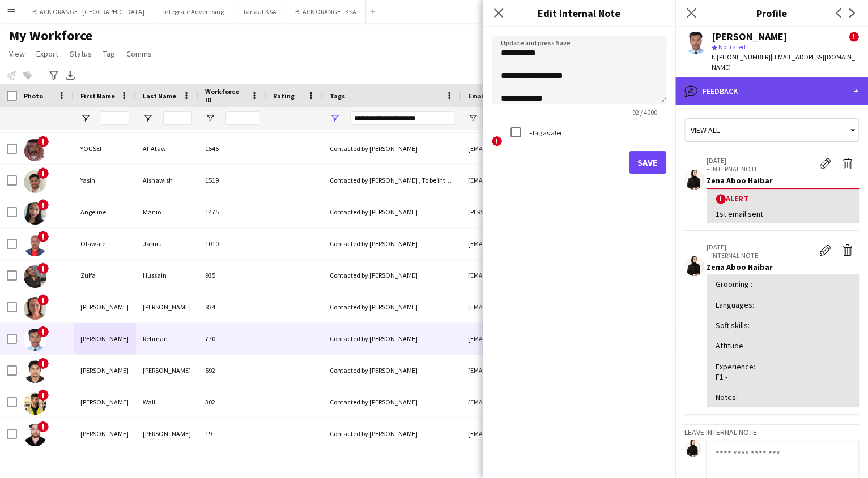  I want to click on a: Comms, so click(139, 54).